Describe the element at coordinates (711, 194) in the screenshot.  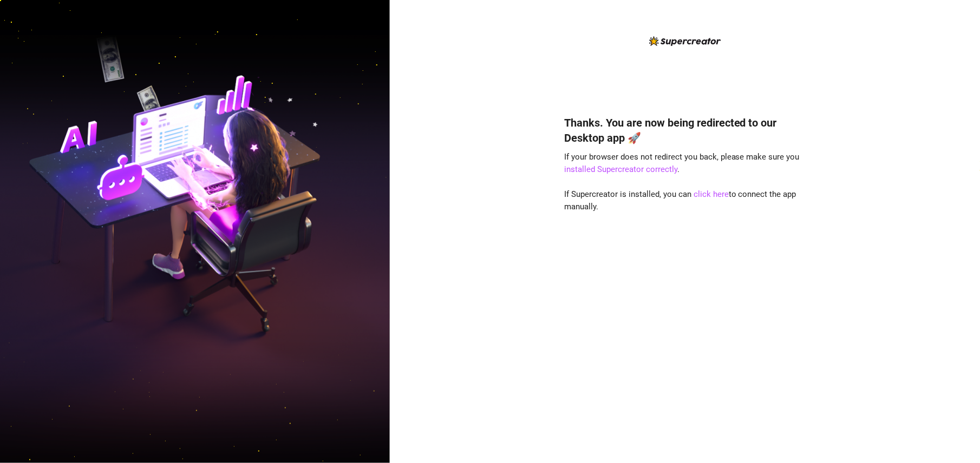
I see `a: click here` at that location.